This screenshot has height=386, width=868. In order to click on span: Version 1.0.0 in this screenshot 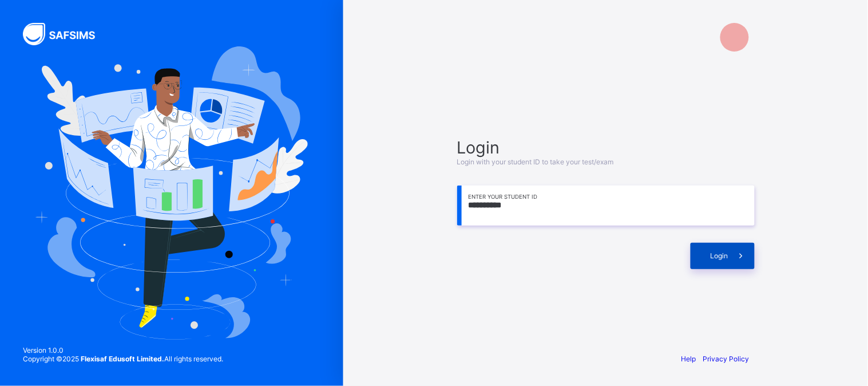, I will do `click(123, 350)`.